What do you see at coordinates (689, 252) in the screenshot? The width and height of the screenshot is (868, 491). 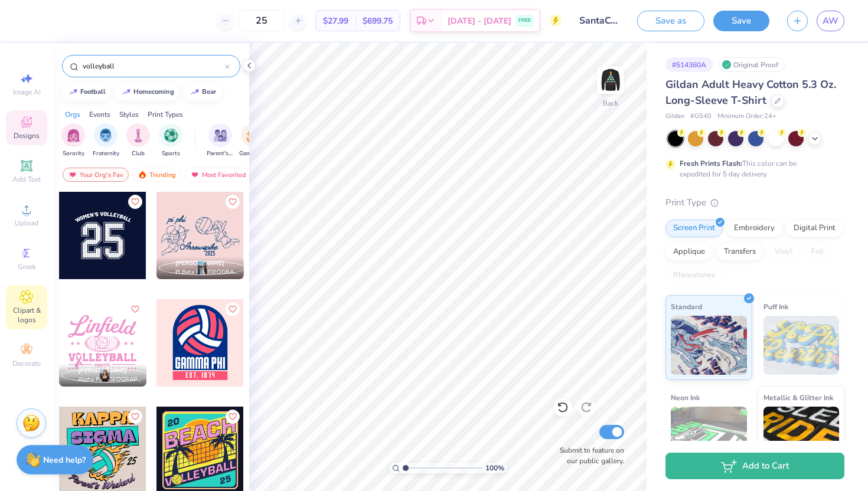 I see `div: Applique` at bounding box center [689, 252].